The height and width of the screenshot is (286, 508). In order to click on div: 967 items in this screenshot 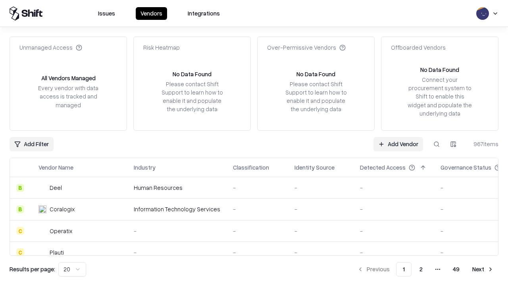, I will do `click(482, 144)`.